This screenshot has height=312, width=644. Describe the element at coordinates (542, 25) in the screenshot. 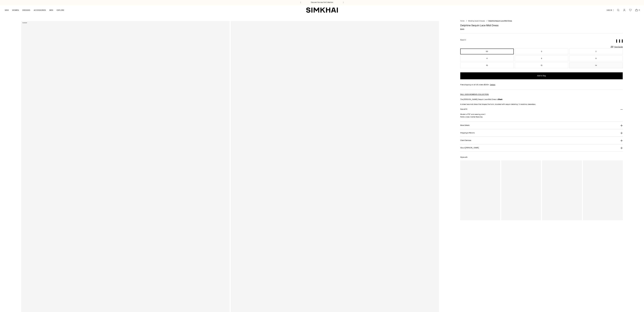

I see `h1: Delphine Sequin Lace Midi Dress` at that location.